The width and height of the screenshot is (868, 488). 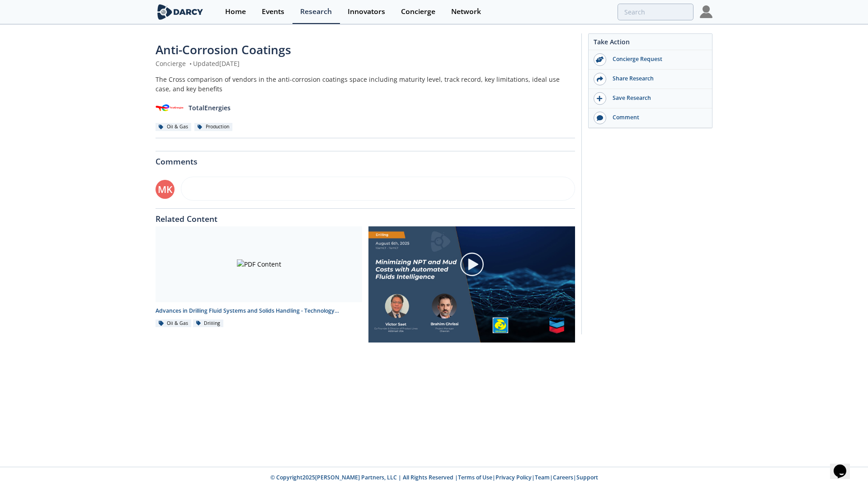 I want to click on div: Advances in Drilling Fluid Systems and Solids Handling - Technology Landscape, so click(x=259, y=311).